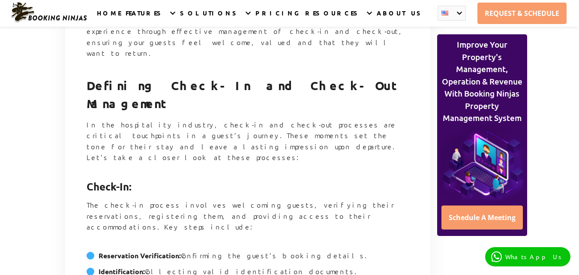 This screenshot has width=579, height=275. I want to click on strong: Check-In:, so click(109, 186).